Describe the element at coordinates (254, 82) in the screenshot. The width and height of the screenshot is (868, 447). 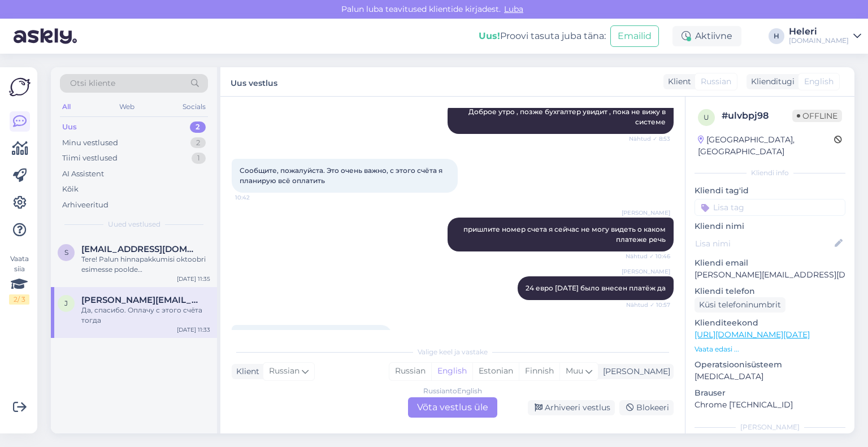
I see `label: Uus vestlus` at that location.